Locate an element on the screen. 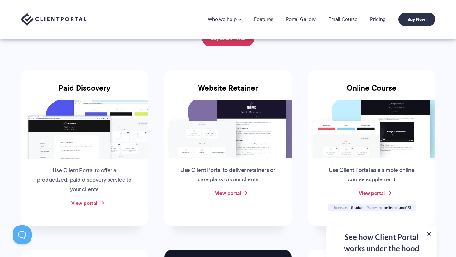  span: Password is located at coordinates (375, 207).